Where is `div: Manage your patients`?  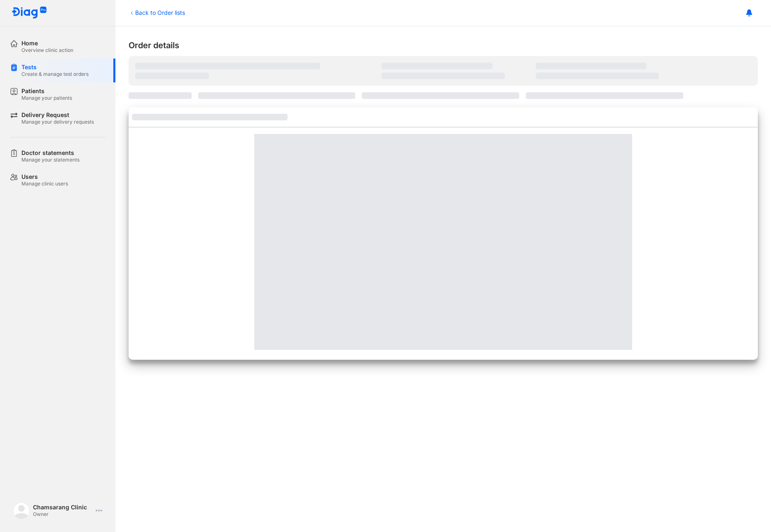 div: Manage your patients is located at coordinates (47, 98).